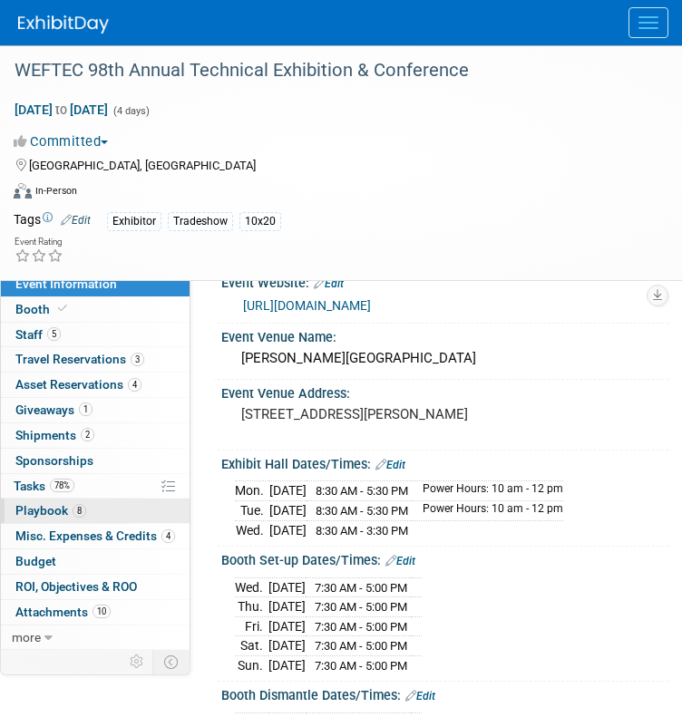 The image size is (682, 717). I want to click on td: Sat., so click(251, 646).